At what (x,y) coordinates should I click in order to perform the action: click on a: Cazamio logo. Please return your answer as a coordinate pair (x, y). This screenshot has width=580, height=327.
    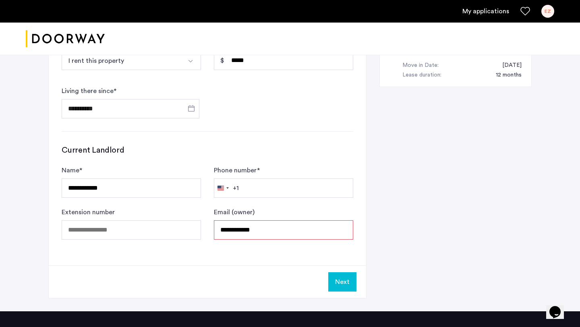
    Looking at the image, I should click on (65, 39).